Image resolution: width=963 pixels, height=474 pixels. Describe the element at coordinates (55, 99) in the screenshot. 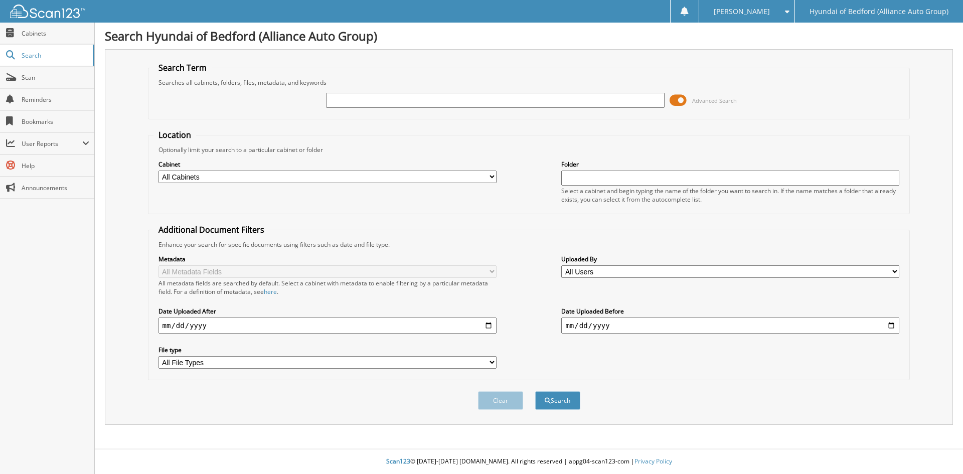

I see `span: Reminders` at that location.